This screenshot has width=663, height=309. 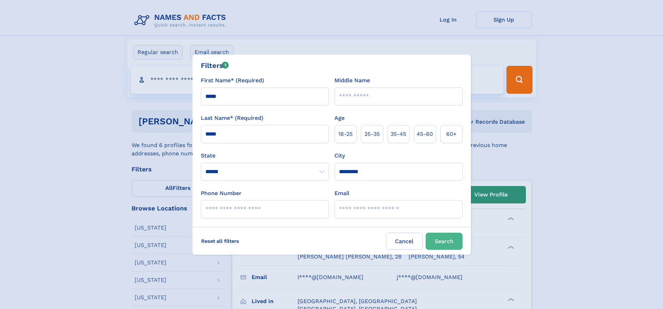 What do you see at coordinates (352, 80) in the screenshot?
I see `label: Middle Name` at bounding box center [352, 80].